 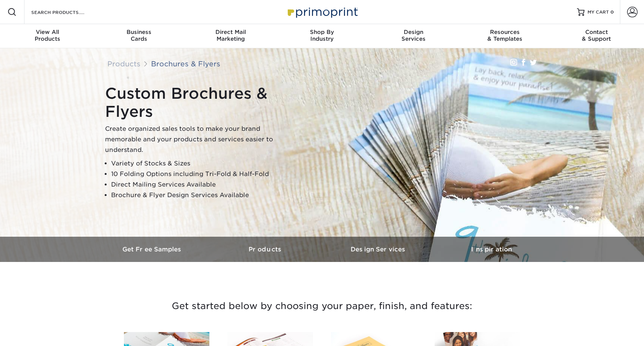 What do you see at coordinates (413, 32) in the screenshot?
I see `span: Design` at bounding box center [413, 32].